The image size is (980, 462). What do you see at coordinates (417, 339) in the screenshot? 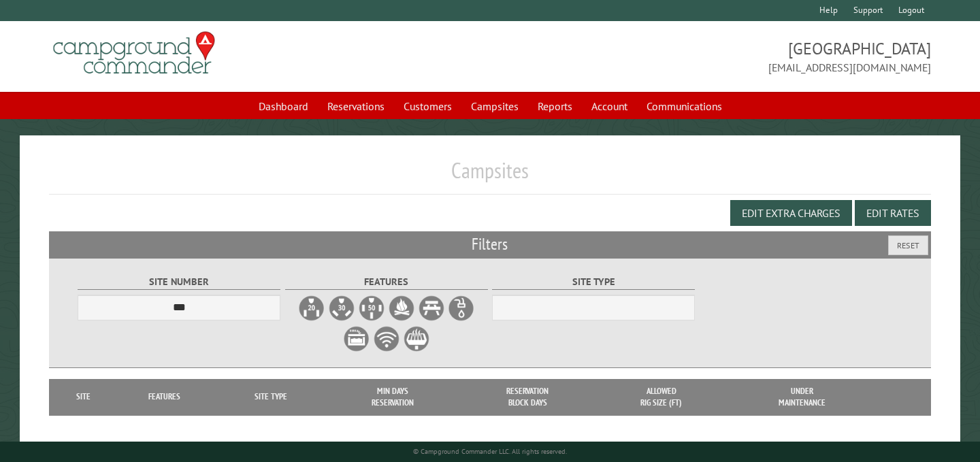
I see `label: Grill` at bounding box center [417, 339].